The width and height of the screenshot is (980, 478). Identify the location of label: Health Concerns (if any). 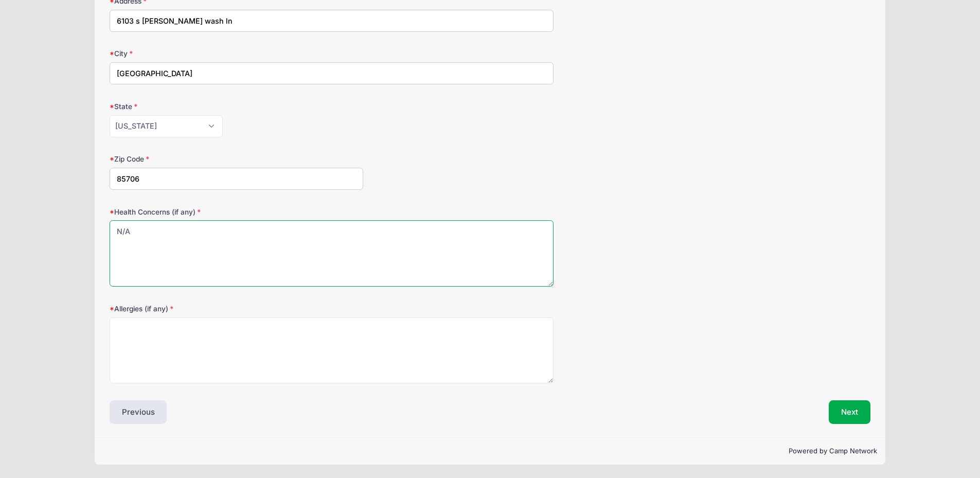
(236, 212).